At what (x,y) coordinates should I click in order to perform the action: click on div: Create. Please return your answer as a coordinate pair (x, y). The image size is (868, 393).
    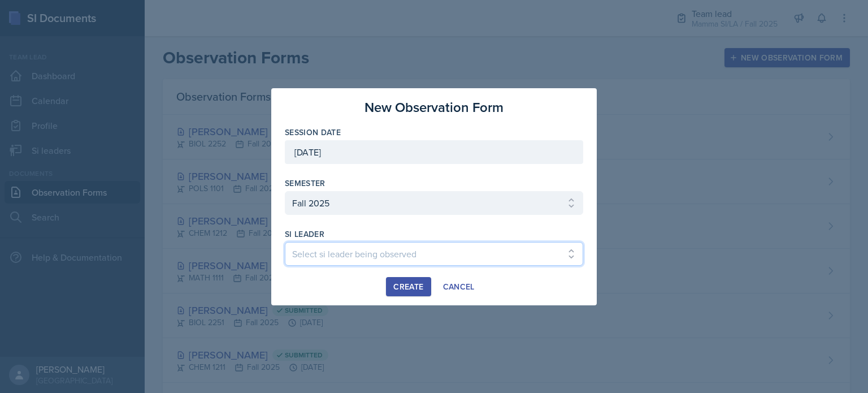
    Looking at the image, I should click on (408, 287).